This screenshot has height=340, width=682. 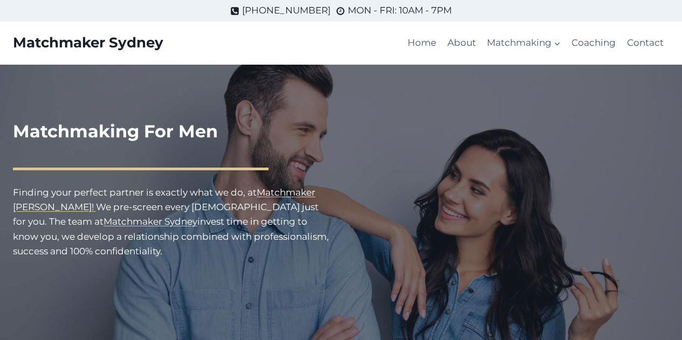 What do you see at coordinates (422, 43) in the screenshot?
I see `a: Home` at bounding box center [422, 43].